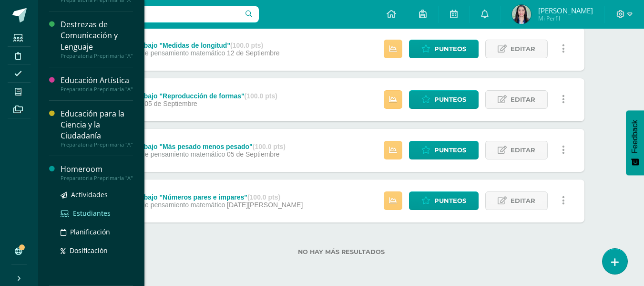 This screenshot has width=644, height=286. What do you see at coordinates (565, 18) in the screenshot?
I see `span: Mi Perfil` at bounding box center [565, 18].